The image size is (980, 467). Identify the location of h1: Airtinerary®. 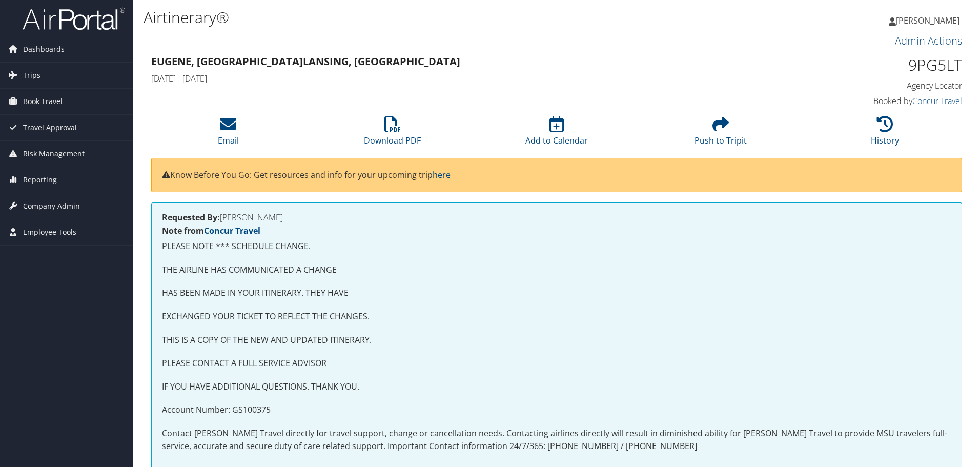
(418, 18).